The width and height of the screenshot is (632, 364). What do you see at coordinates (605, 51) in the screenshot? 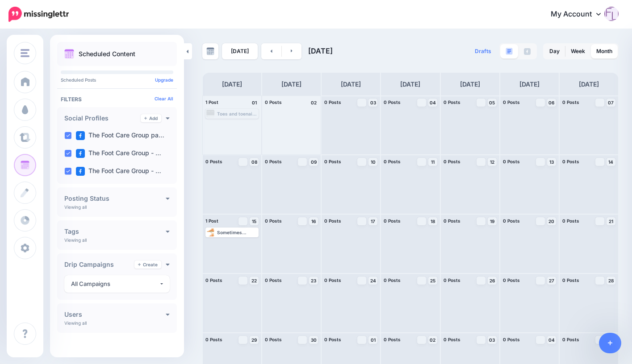
I see `a: Month` at bounding box center [605, 51].